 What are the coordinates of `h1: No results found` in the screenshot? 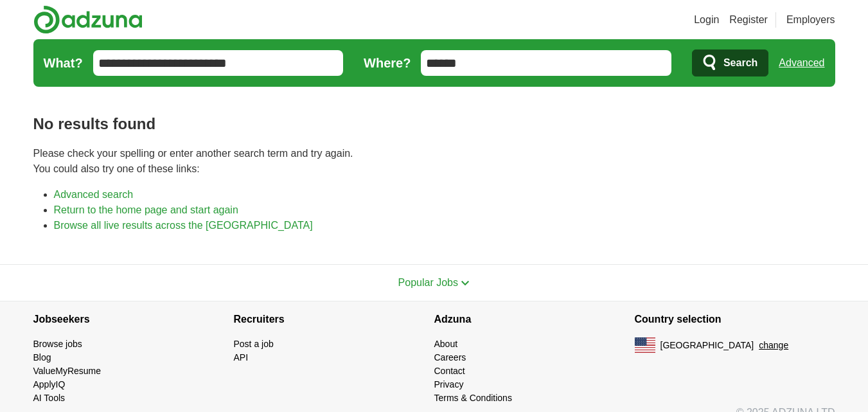 It's located at (434, 124).